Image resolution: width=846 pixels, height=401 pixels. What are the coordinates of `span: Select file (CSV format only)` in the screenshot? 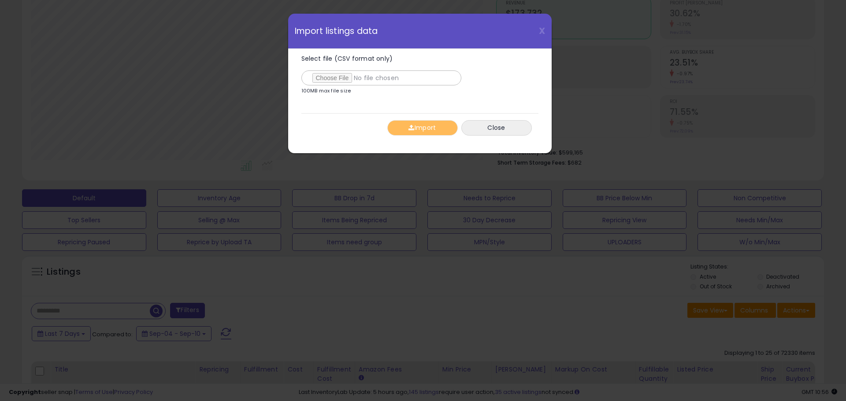 It's located at (347, 59).